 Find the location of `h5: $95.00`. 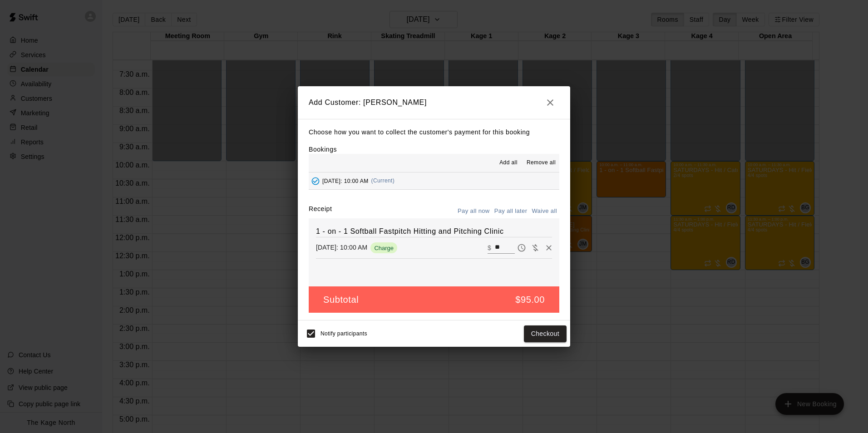

h5: $95.00 is located at coordinates (530, 300).